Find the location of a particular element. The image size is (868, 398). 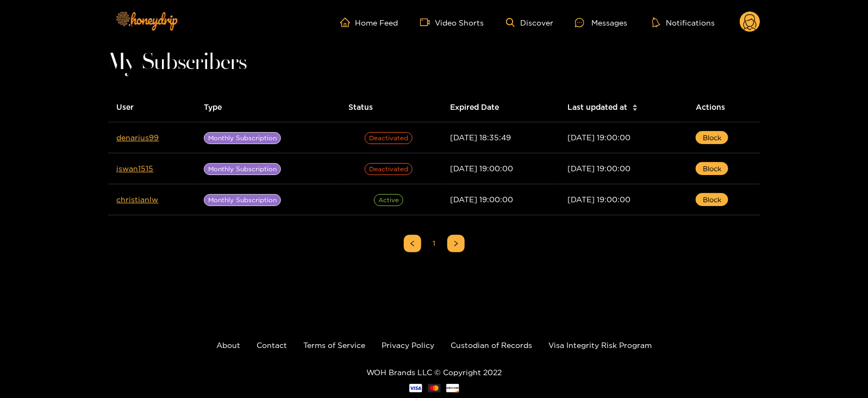

h1: My Subscribers is located at coordinates (434, 63).